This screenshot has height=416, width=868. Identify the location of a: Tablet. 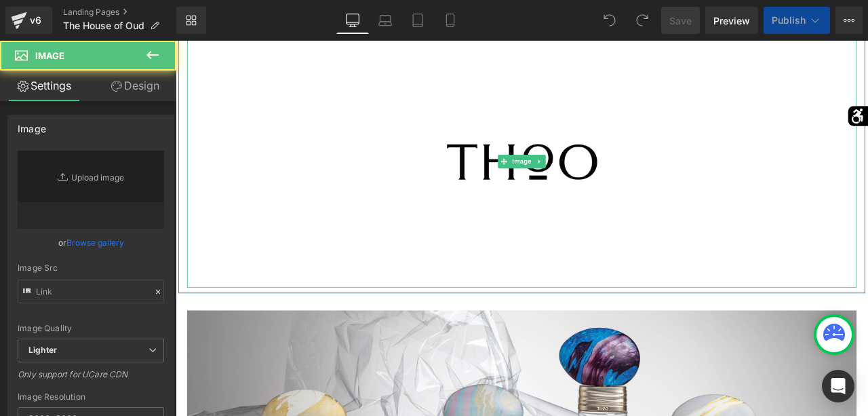
(418, 20).